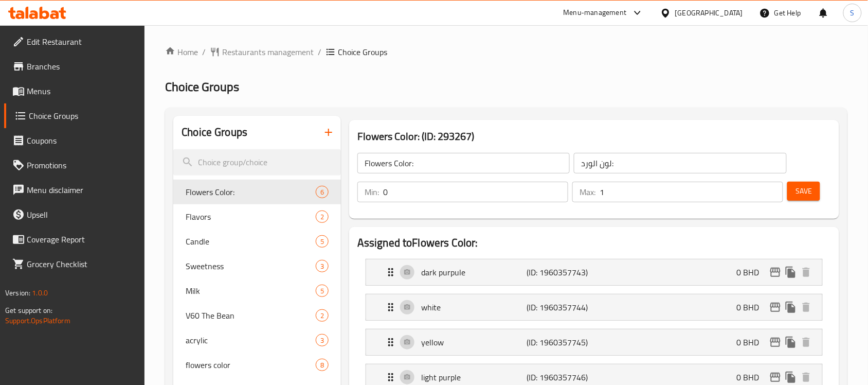 The width and height of the screenshot is (868, 385). I want to click on span: Grocery Checklist, so click(81, 264).